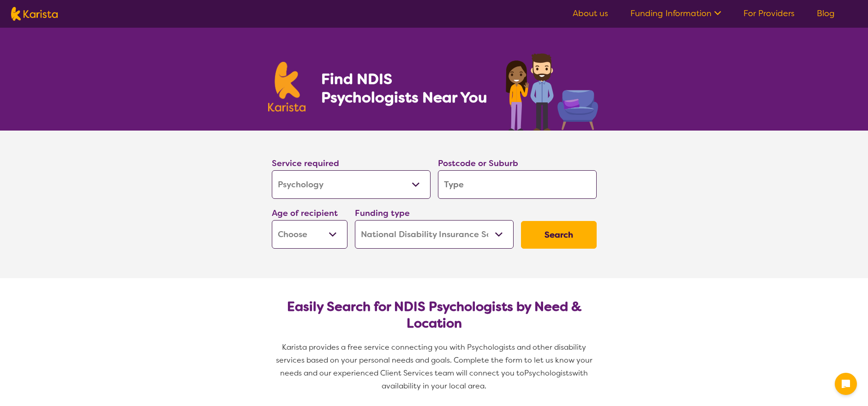 The width and height of the screenshot is (868, 406). What do you see at coordinates (769, 13) in the screenshot?
I see `a: For Providers` at bounding box center [769, 13].